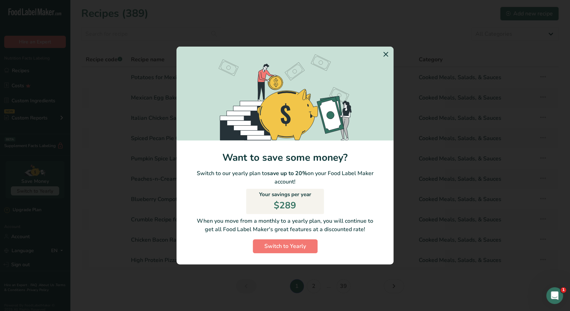 The width and height of the screenshot is (570, 311). I want to click on p: Switch to our yearly plan to on your Food Label Maker account!, so click(285, 178).